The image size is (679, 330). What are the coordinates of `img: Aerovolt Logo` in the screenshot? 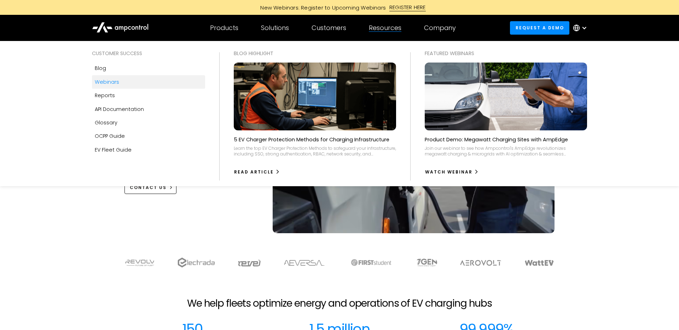 It's located at (480, 263).